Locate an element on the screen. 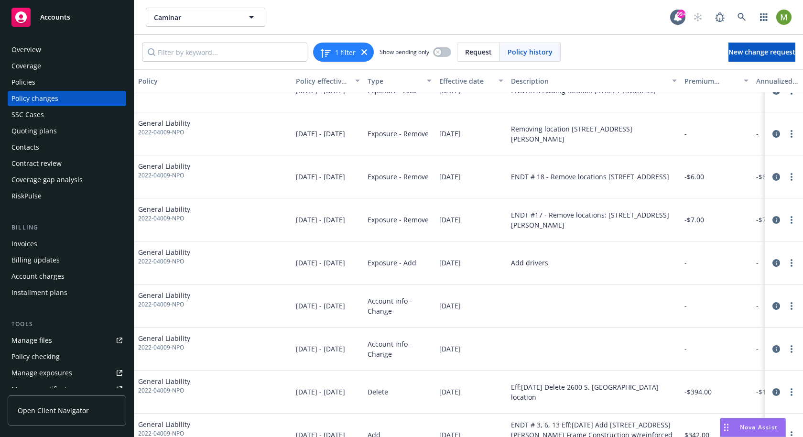 The height and width of the screenshot is (437, 803). a: Account charges is located at coordinates (67, 276).